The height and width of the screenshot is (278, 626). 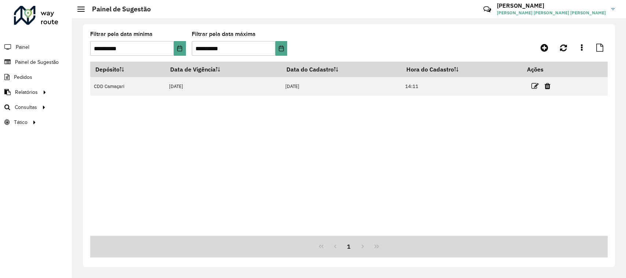 I want to click on h2: Painel de Sugestão, so click(x=118, y=9).